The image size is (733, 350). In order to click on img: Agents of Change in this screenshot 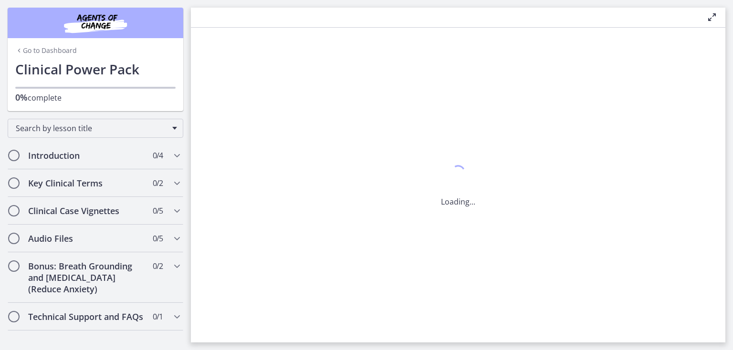, I will do `click(95, 23)`.